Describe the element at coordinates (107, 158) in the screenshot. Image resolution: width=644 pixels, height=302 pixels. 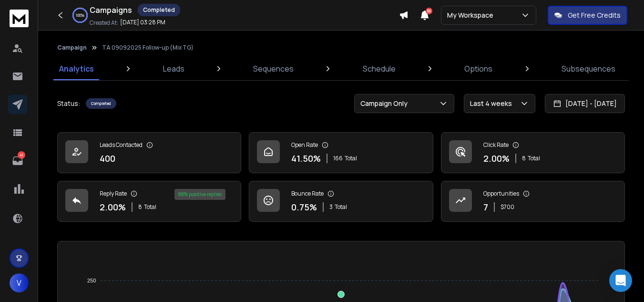
I see `p: 400` at that location.